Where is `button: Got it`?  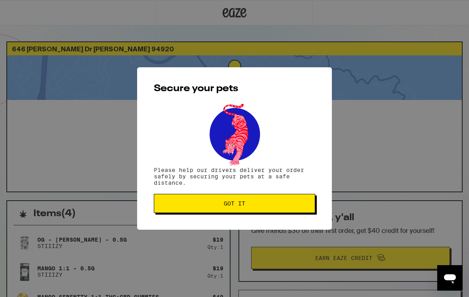
button: Got it is located at coordinates (235, 203).